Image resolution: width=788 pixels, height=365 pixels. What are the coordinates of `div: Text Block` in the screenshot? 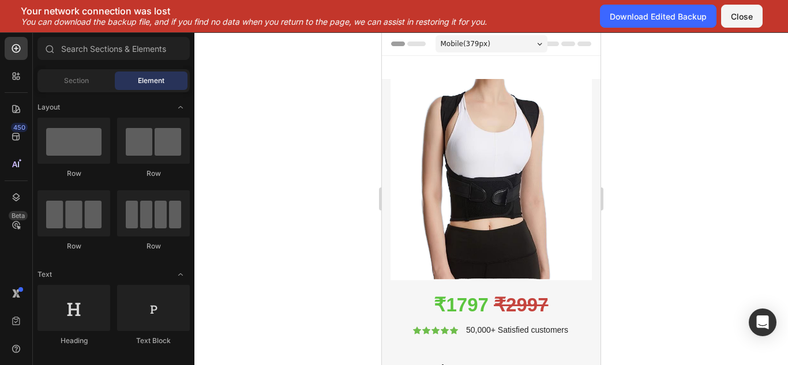 It's located at (153, 341).